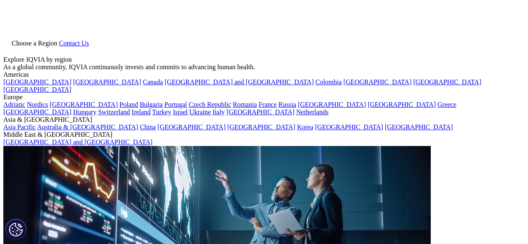  What do you see at coordinates (264, 60) in the screenshot?
I see `div: Explore IQVIA by region` at bounding box center [264, 60].